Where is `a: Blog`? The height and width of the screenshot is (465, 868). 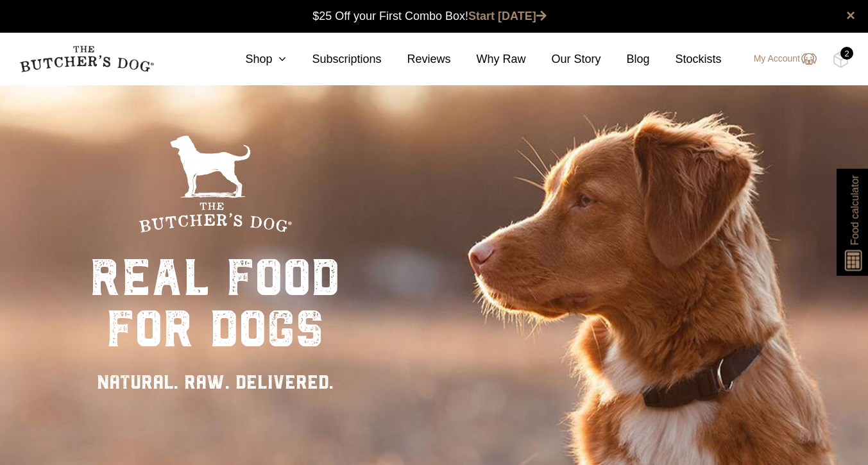
a: Blog is located at coordinates (625, 59).